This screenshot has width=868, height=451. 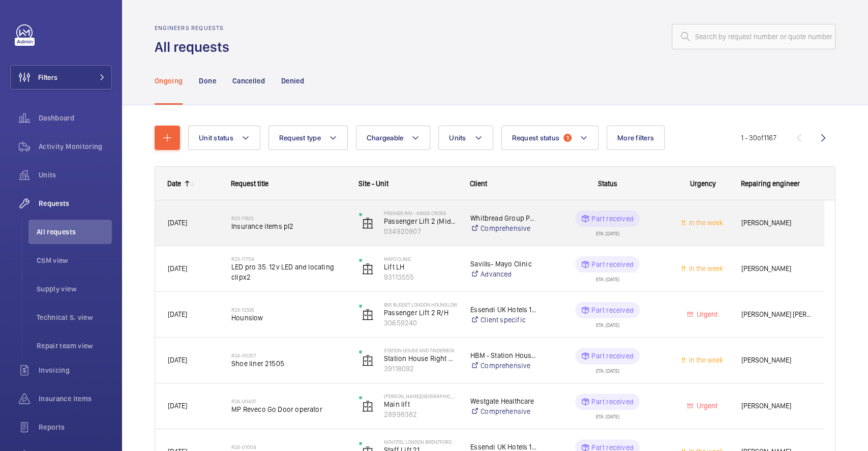 I want to click on button: Filters, so click(x=61, y=77).